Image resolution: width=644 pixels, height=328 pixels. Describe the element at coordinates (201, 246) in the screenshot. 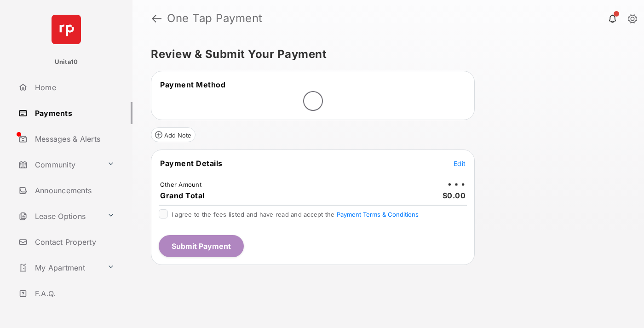

I see `button: Submit Payment` at that location.